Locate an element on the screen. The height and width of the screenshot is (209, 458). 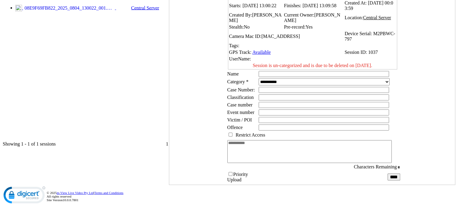
span: Yes is located at coordinates (309, 27).